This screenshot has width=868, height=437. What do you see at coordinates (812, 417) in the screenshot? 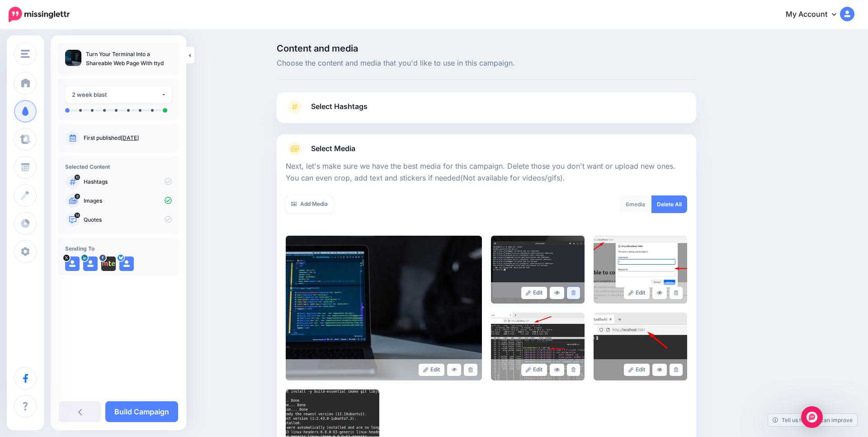
I see `div: Open Intercom Messenger` at bounding box center [812, 417].